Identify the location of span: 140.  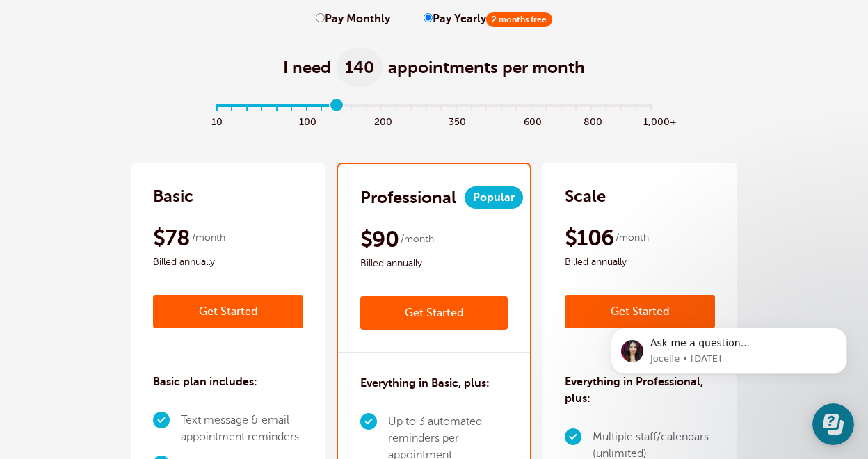
(360, 67).